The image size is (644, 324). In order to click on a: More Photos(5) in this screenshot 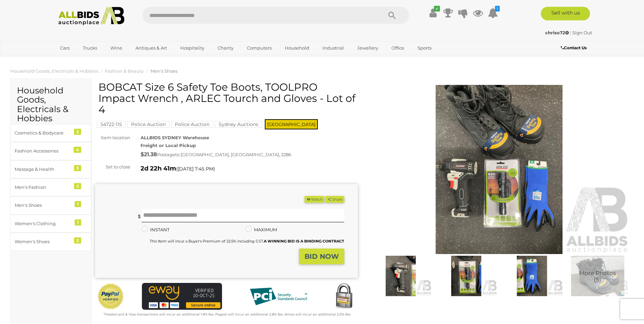, I will do `click(597, 276)`.